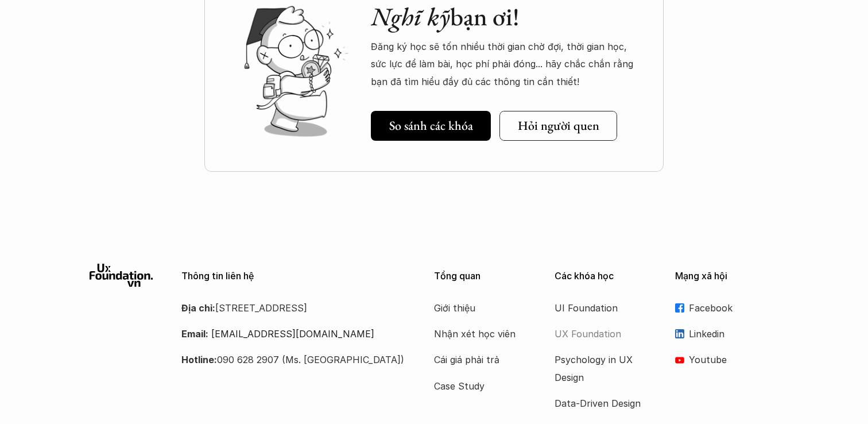 This screenshot has height=424, width=868. Describe the element at coordinates (480, 308) in the screenshot. I see `p: Giới thiệu` at that location.